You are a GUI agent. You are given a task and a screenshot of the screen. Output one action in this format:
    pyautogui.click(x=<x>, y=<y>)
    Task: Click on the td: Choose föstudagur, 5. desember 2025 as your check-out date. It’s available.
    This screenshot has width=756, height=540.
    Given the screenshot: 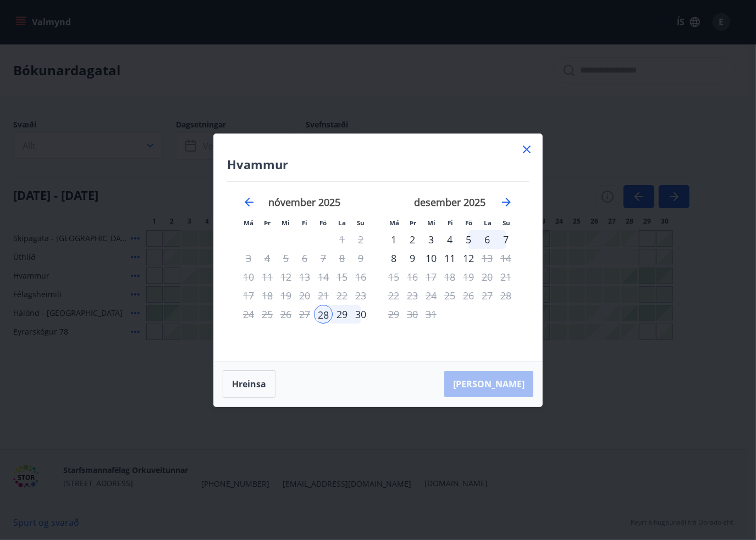 What is the action you would take?
    pyautogui.click(x=469, y=239)
    